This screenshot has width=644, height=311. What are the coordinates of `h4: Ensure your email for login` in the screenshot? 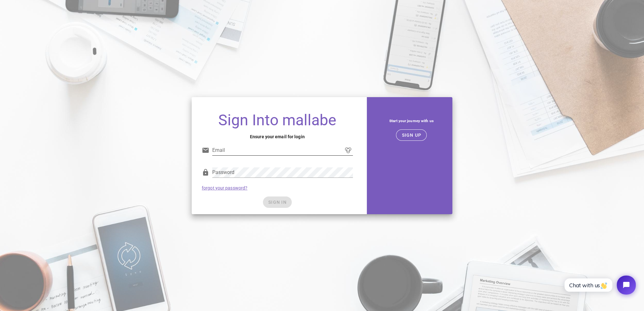 It's located at (277, 137).